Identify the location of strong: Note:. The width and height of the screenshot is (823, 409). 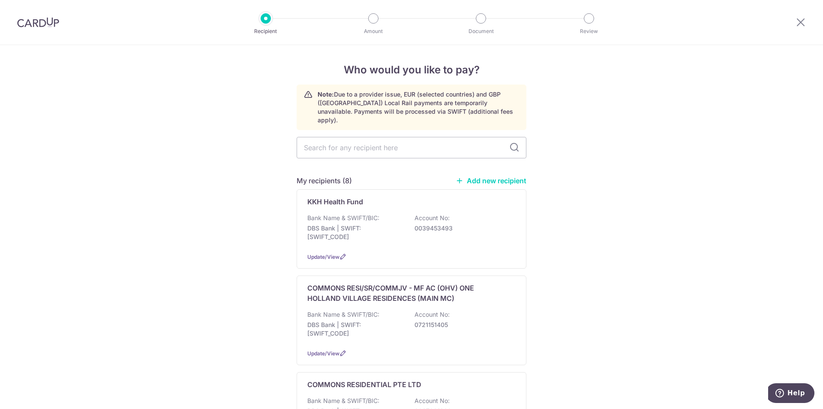
(326, 94).